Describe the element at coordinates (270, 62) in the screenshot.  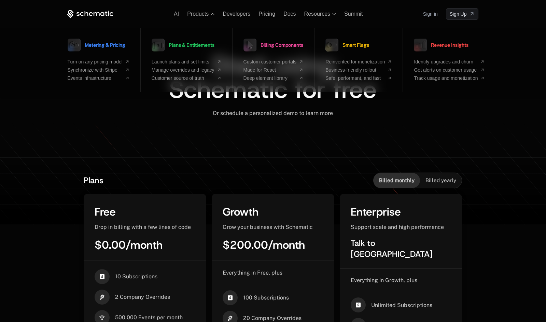
I see `span: Custom customer portals` at that location.